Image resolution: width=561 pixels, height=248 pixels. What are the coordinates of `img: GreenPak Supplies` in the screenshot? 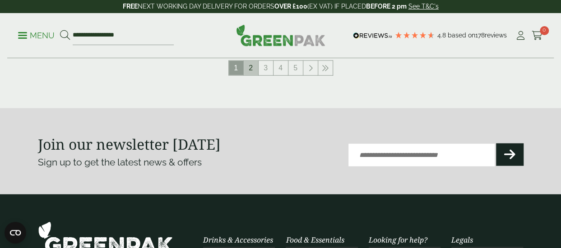 It's located at (281, 35).